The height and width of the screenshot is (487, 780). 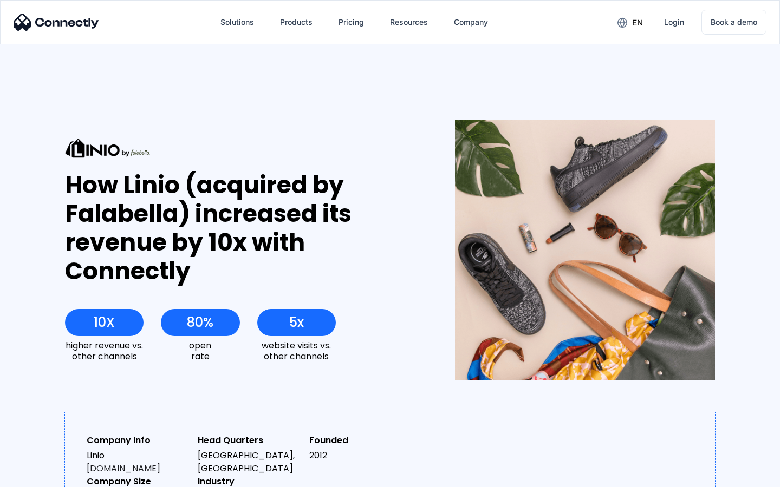 I want to click on a: Book a demo, so click(x=734, y=22).